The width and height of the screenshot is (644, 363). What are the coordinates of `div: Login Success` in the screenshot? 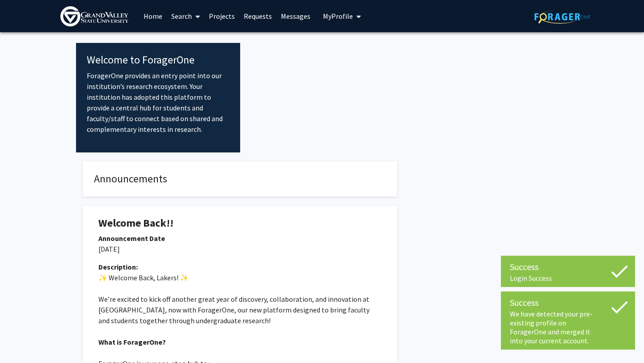 It's located at (568, 278).